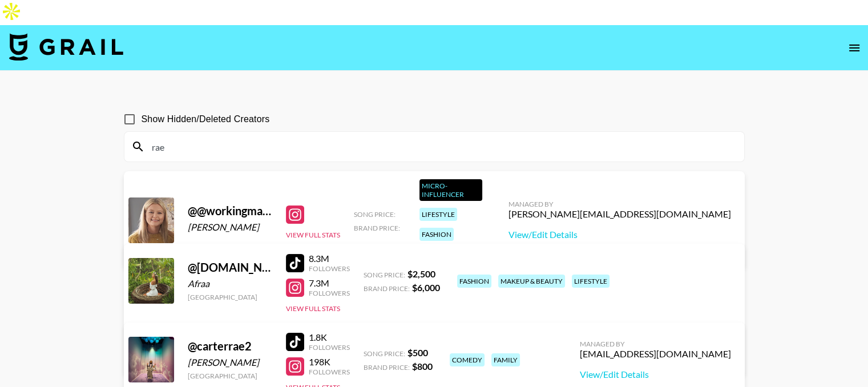  I want to click on div: family, so click(506, 359).